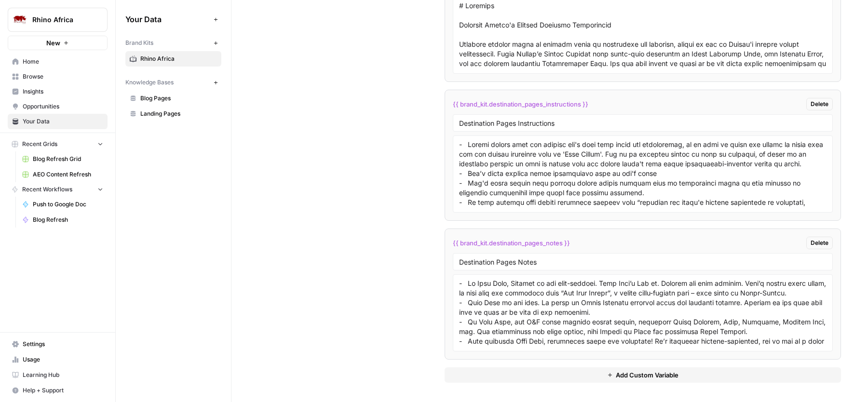 The width and height of the screenshot is (868, 402). What do you see at coordinates (57, 76) in the screenshot?
I see `a: Browse` at bounding box center [57, 76].